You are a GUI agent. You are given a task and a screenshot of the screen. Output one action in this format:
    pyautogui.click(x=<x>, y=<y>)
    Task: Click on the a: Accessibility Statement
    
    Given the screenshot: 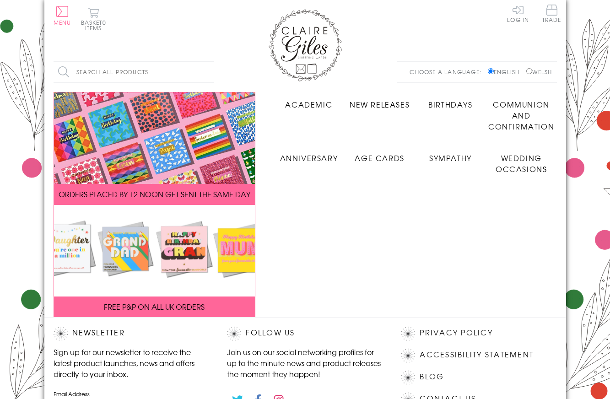 What is the action you would take?
    pyautogui.click(x=477, y=355)
    